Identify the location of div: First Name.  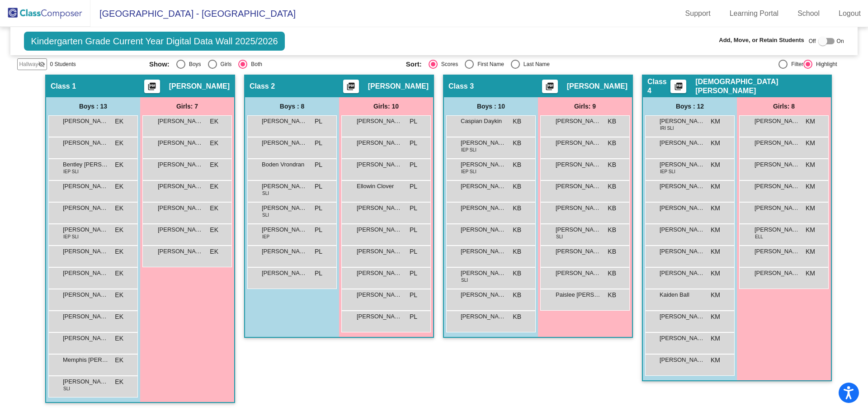
(489, 64).